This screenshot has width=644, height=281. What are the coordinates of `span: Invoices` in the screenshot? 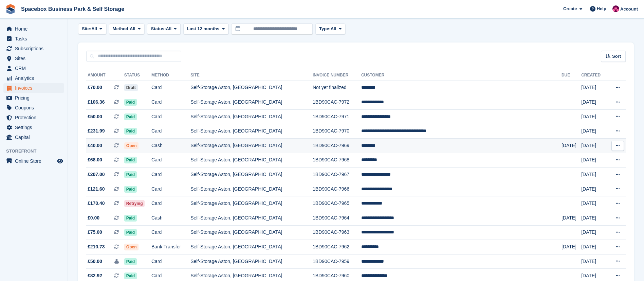 It's located at (35, 88).